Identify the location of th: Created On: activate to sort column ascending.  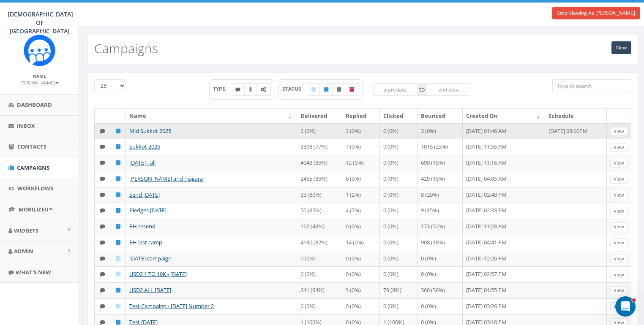
(504, 115).